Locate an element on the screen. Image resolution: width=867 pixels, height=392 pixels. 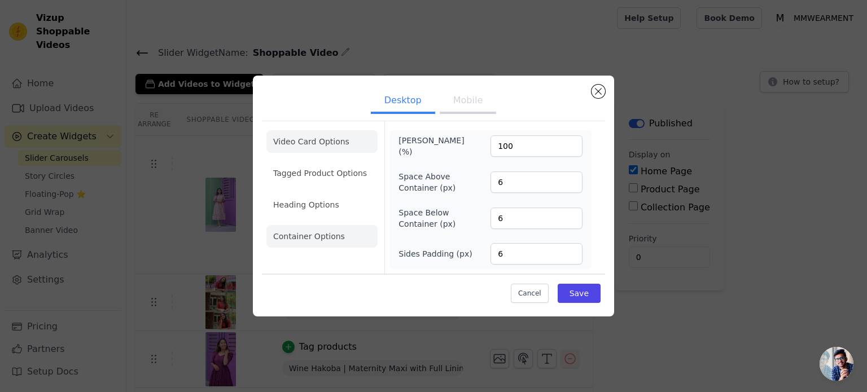
label: Sides Padding (px) is located at coordinates (435, 254).